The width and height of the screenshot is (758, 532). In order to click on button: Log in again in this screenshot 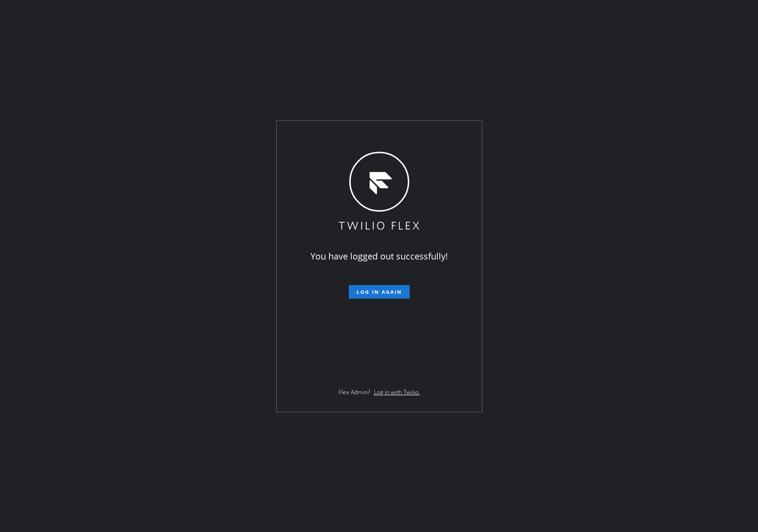, I will do `click(379, 292)`.